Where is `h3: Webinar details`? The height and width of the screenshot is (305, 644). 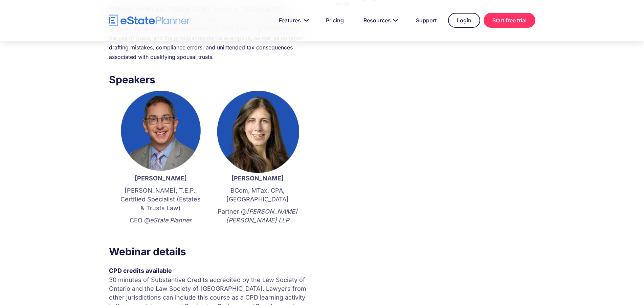 h3: Webinar details is located at coordinates (209, 252).